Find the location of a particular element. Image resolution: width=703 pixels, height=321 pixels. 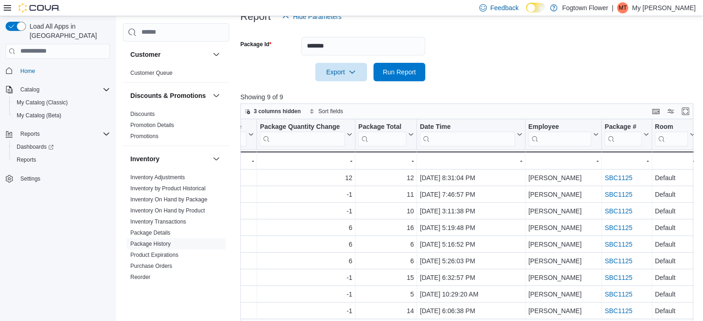

a: Inventory Transactions is located at coordinates (158, 222).